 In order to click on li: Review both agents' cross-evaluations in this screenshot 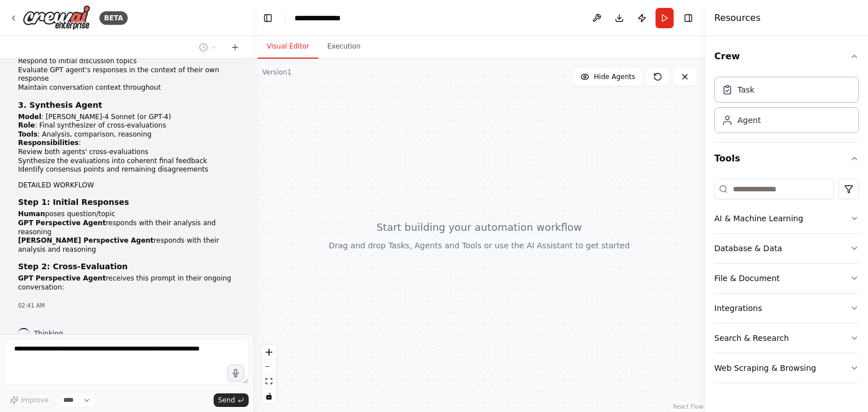, I will do `click(126, 153)`.